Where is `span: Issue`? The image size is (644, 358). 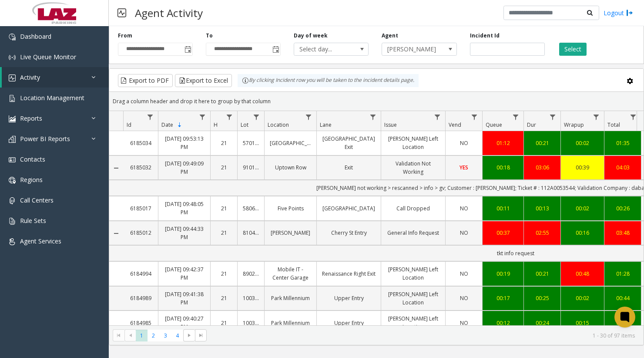 span: Issue is located at coordinates (391, 125).